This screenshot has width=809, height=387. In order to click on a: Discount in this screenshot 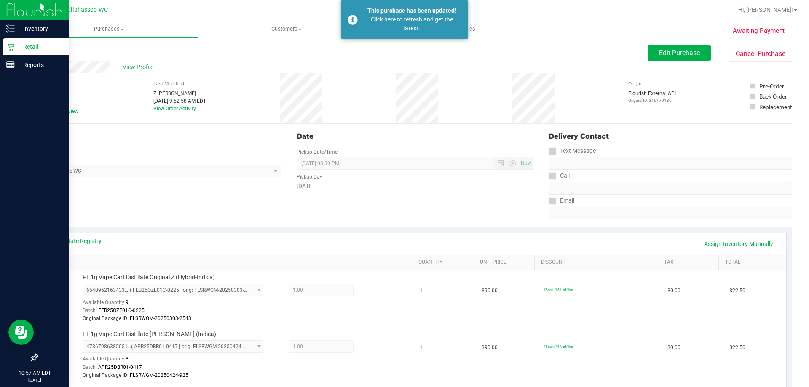, I will do `click(598, 263)`.